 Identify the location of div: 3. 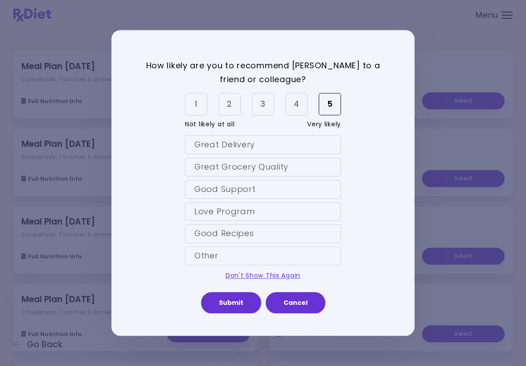
(263, 104).